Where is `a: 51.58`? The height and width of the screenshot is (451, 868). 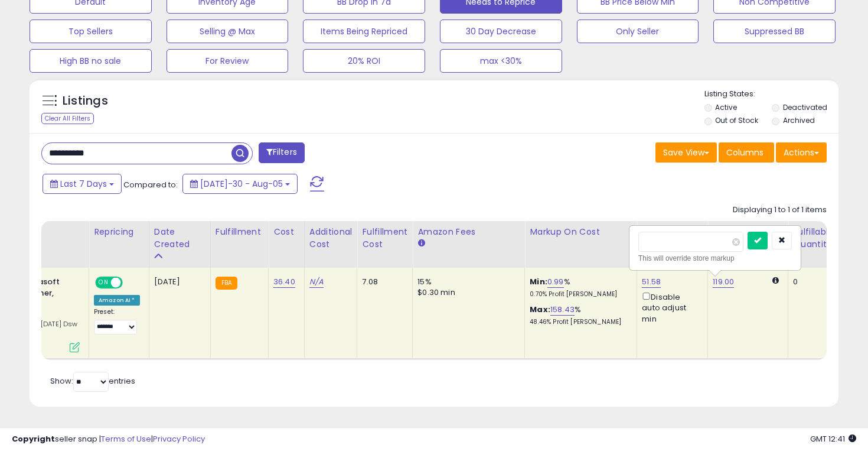
a: 51.58 is located at coordinates (652, 282).